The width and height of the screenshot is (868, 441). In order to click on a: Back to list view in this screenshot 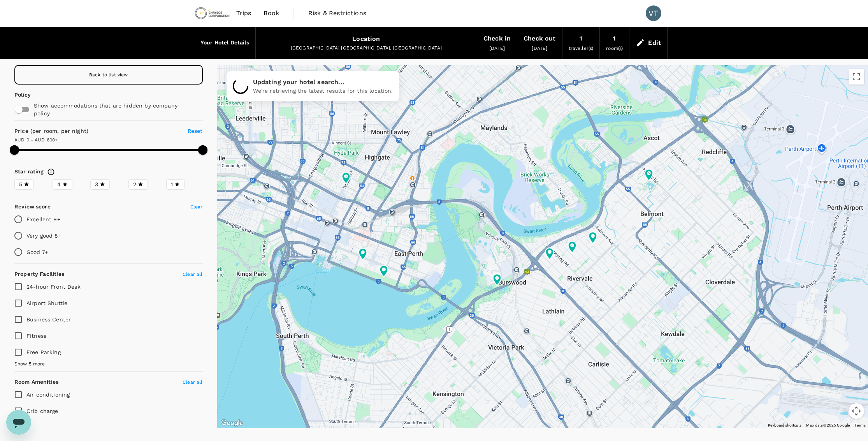, I will do `click(109, 74)`.